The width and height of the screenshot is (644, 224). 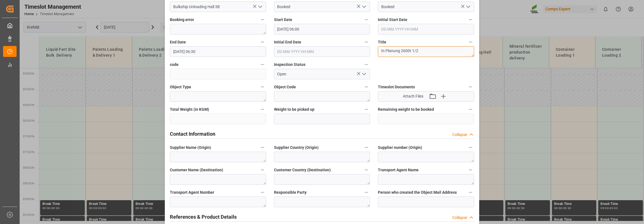 What do you see at coordinates (366, 109) in the screenshot?
I see `button: Weight to be picked up` at bounding box center [366, 109].